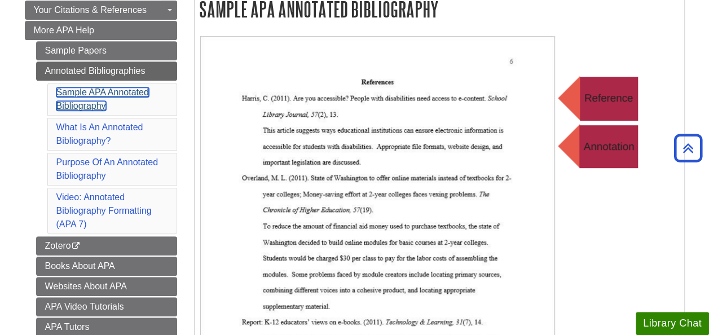  What do you see at coordinates (673, 323) in the screenshot?
I see `button: Library Chat` at bounding box center [673, 323].